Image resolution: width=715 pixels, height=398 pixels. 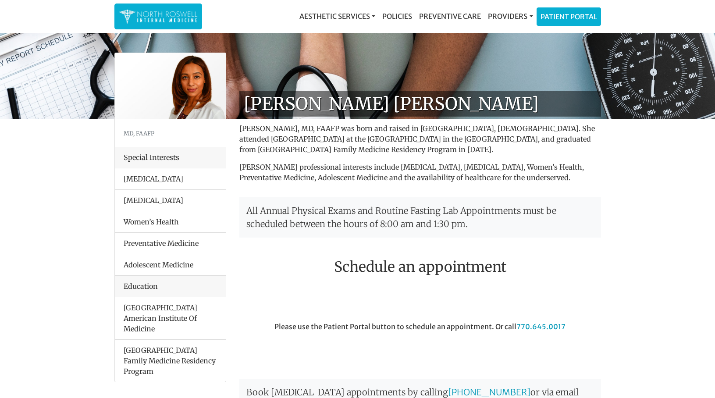 What do you see at coordinates (510, 16) in the screenshot?
I see `a: Providers` at bounding box center [510, 16].